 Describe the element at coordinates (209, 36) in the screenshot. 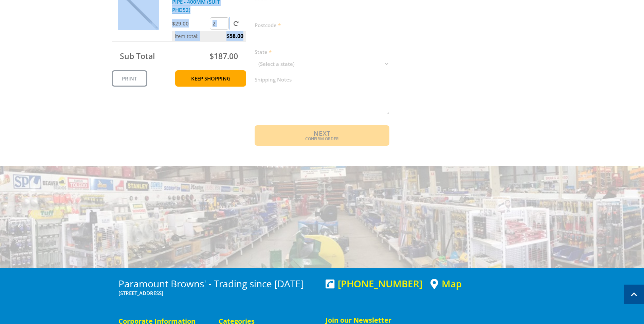

I see `p: Item total:` at that location.